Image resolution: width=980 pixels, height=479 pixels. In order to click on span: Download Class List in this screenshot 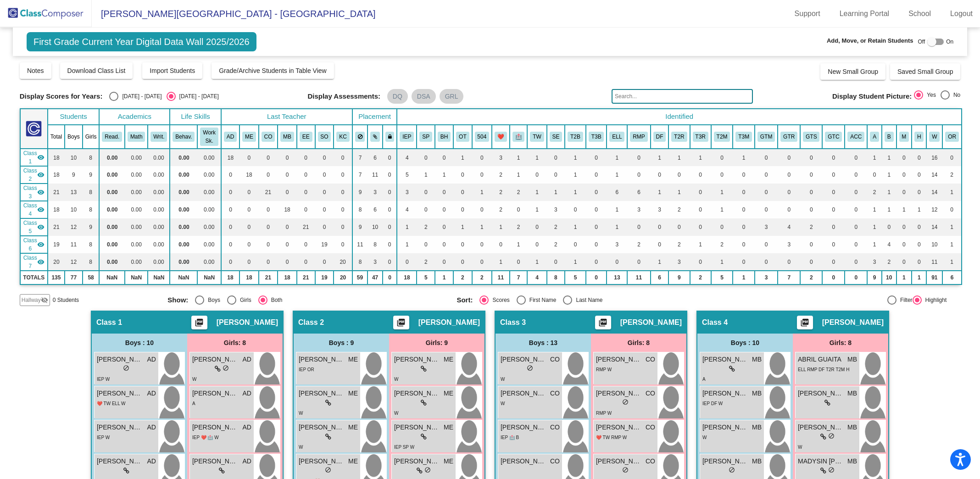, I will do `click(97, 71)`.